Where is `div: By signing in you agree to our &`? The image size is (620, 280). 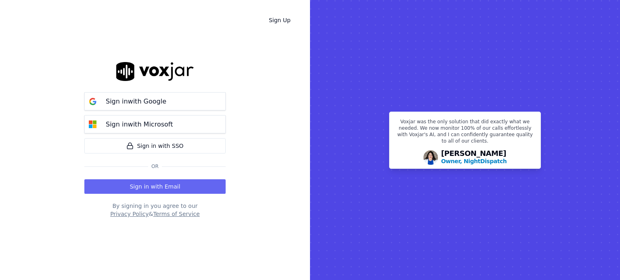
div: By signing in you agree to our & is located at coordinates (155, 210).